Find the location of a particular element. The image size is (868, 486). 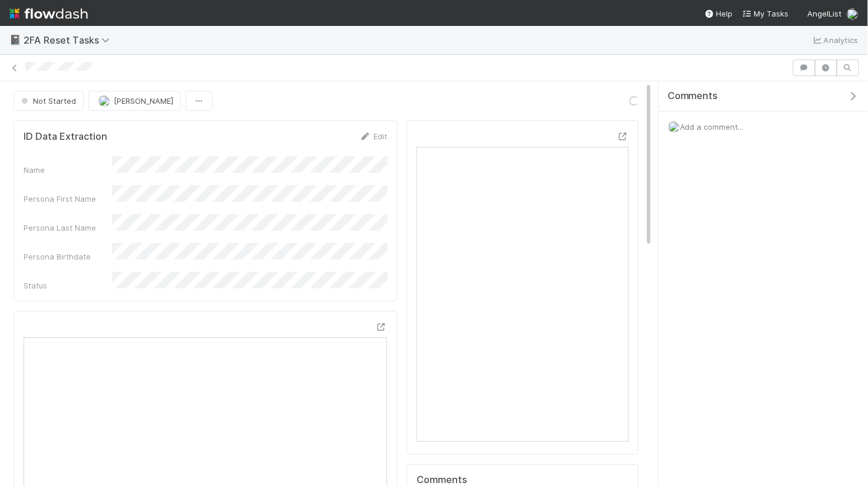

span: My Tasks is located at coordinates (766, 14).